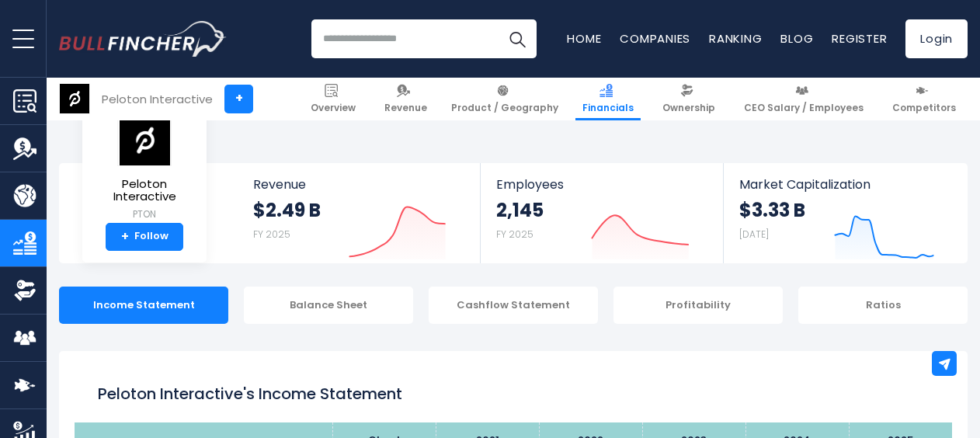 Image resolution: width=980 pixels, height=438 pixels. What do you see at coordinates (329, 305) in the screenshot?
I see `div: Balance Sheet` at bounding box center [329, 305].